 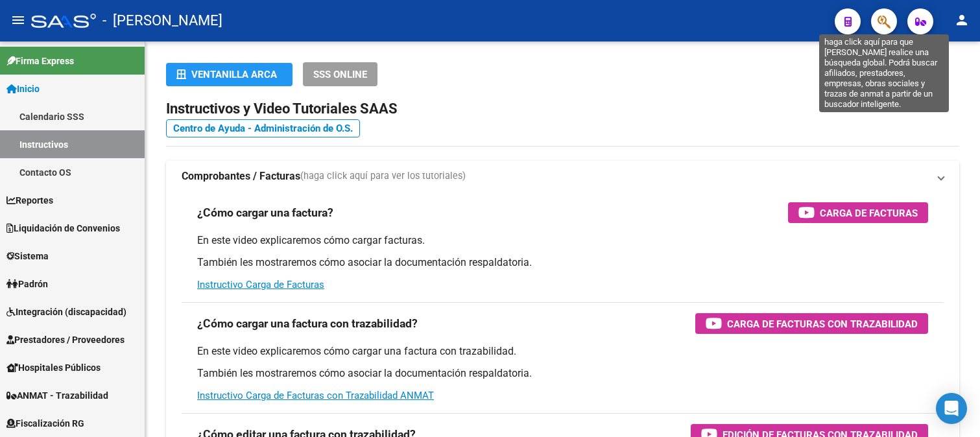 What do you see at coordinates (54, 367) in the screenshot?
I see `span: Hospitales Públicos` at bounding box center [54, 367].